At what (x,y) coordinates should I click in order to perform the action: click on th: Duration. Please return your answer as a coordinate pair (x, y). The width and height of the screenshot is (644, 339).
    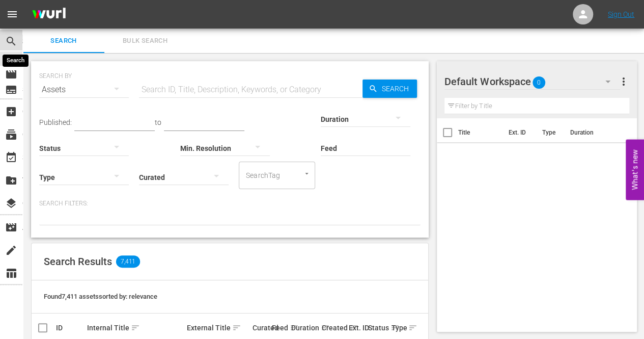
    Looking at the image, I should click on (594, 133).